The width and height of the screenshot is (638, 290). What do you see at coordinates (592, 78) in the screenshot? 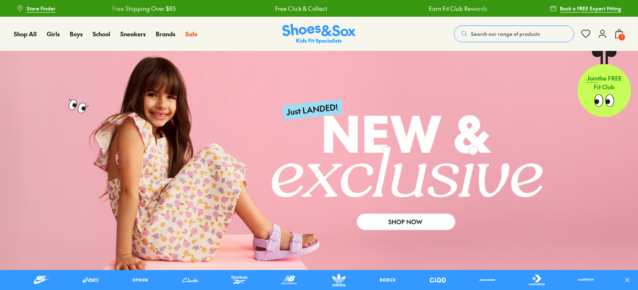
I see `span: Join` at bounding box center [592, 78].